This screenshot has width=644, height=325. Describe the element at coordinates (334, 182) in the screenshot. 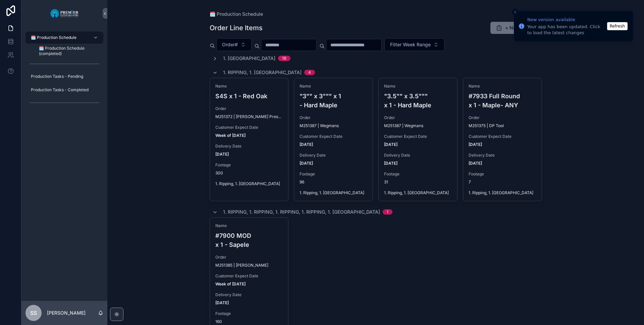

I see `span: 96` at that location.